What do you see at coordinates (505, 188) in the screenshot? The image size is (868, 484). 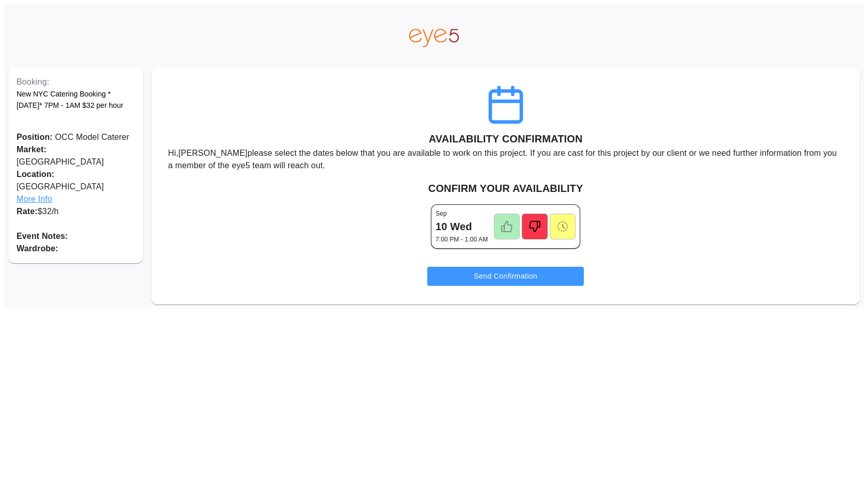 I see `h6: CONFIRM YOUR AVAILABILITY` at bounding box center [505, 188].